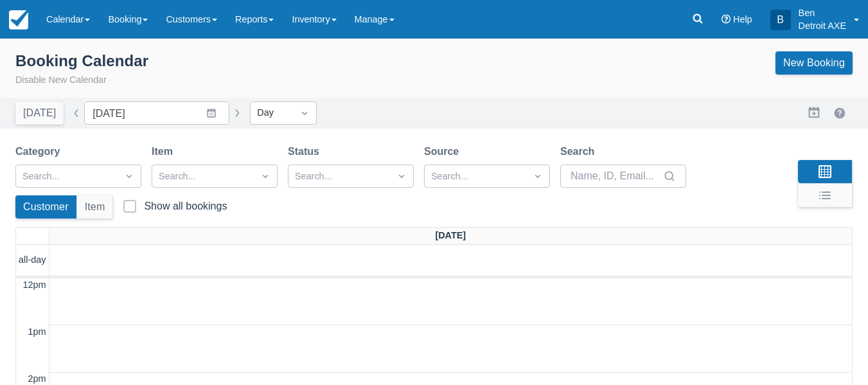 The height and width of the screenshot is (385, 868). Describe the element at coordinates (157, 113) in the screenshot. I see `input: Date` at that location.